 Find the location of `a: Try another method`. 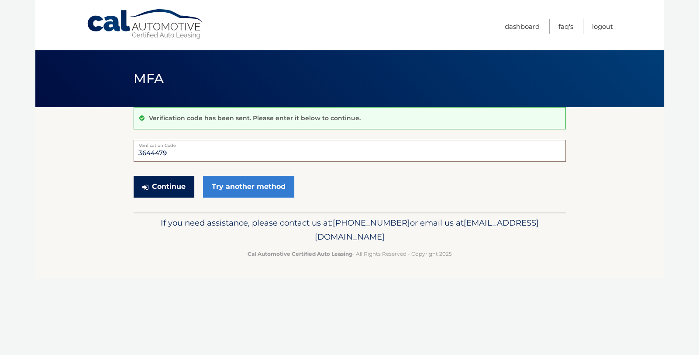

a: Try another method is located at coordinates (249, 187).